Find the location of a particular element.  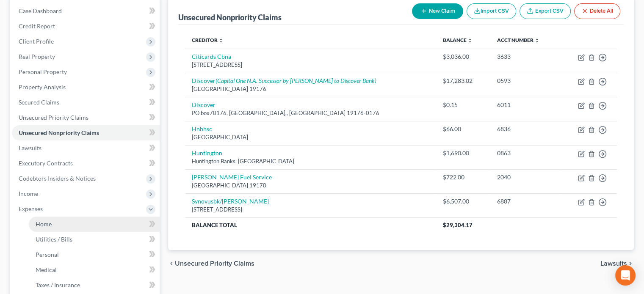

span: Personal is located at coordinates (47, 255).